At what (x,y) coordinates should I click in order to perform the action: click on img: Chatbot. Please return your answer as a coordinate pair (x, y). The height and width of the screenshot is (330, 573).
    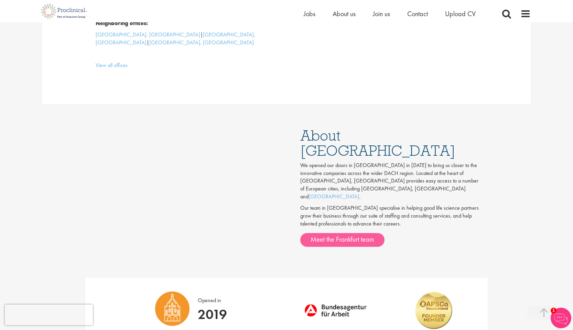
    Looking at the image, I should click on (561, 318).